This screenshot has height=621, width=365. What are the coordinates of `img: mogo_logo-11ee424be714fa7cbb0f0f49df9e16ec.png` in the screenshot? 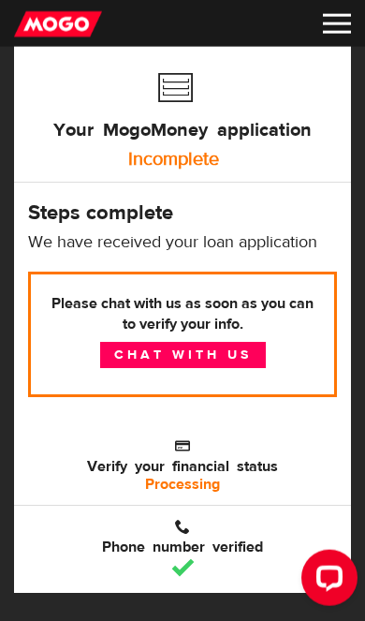 It's located at (58, 24).